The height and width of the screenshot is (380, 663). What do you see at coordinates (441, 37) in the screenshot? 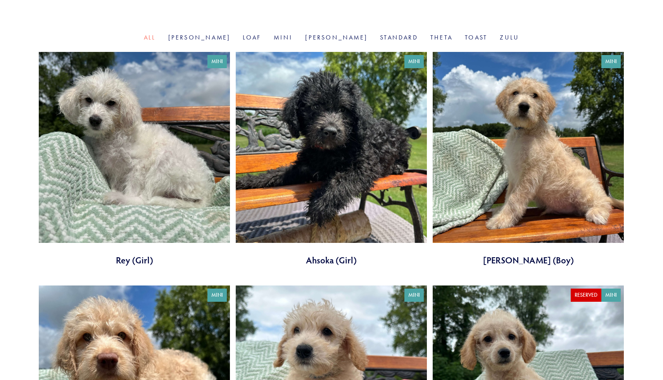
I see `a: Theta` at bounding box center [441, 37].